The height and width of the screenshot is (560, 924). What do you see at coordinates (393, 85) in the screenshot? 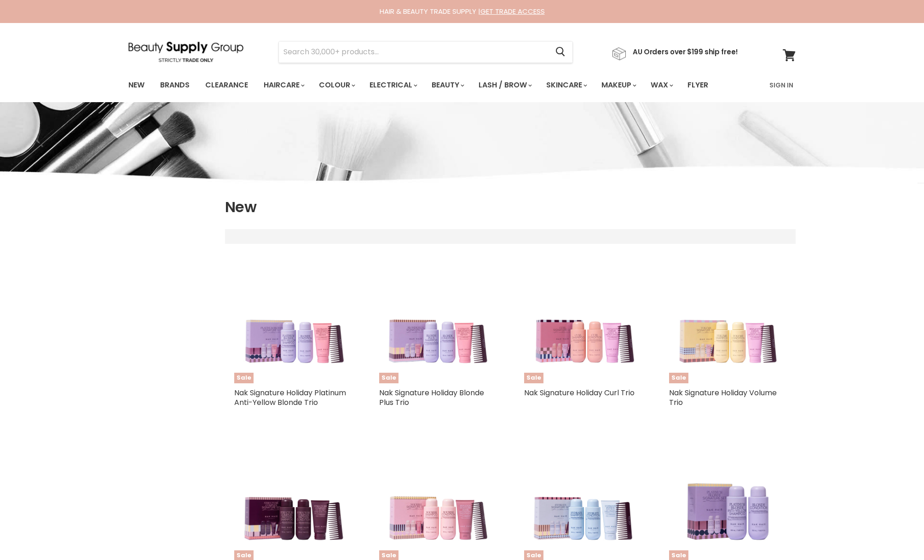
I see `a: Electrical` at bounding box center [393, 85].